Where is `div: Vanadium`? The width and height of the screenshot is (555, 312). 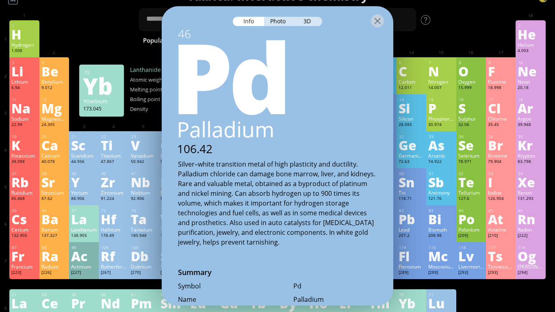 div: Vanadium is located at coordinates (143, 156).